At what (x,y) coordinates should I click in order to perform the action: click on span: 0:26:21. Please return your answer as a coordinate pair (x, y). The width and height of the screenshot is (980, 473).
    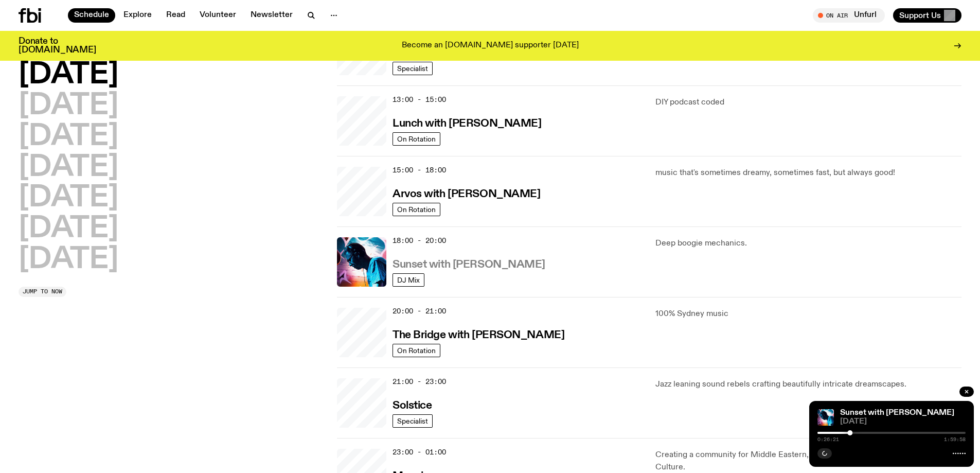
    Looking at the image, I should click on (828, 440).